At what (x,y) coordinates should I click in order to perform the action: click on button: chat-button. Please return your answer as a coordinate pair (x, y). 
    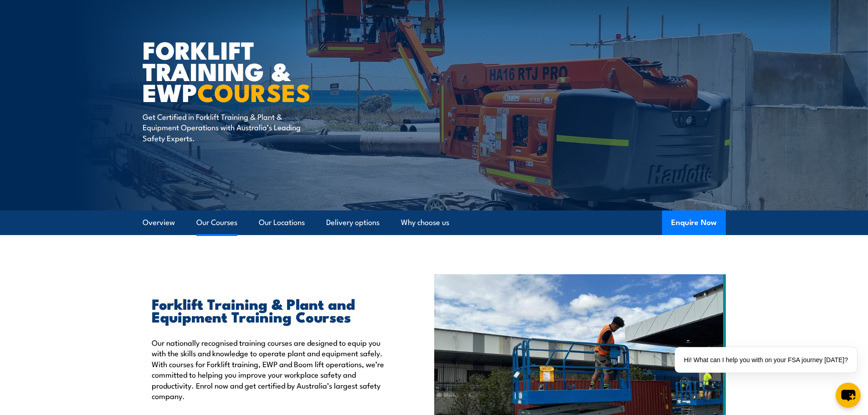
    Looking at the image, I should click on (848, 395).